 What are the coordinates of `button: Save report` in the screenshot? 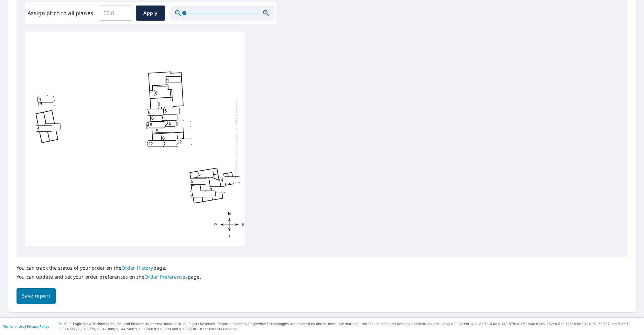 It's located at (36, 296).